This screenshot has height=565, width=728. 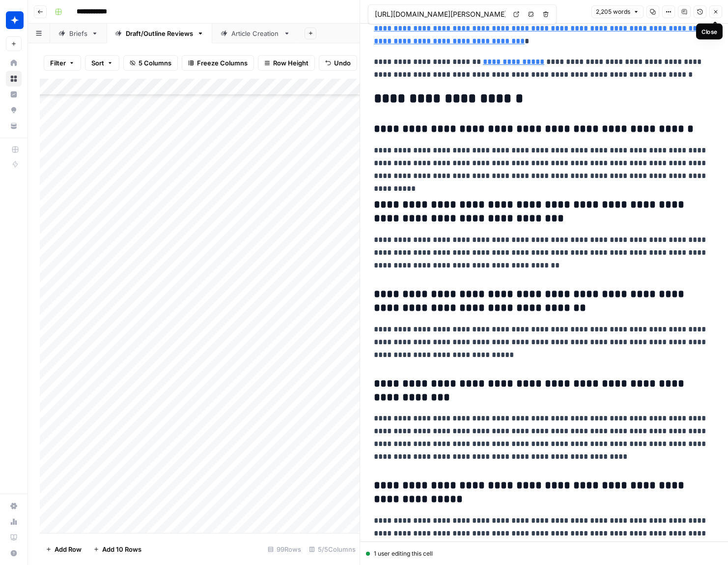 What do you see at coordinates (256, 33) in the screenshot?
I see `a: Article Creation` at bounding box center [256, 33].